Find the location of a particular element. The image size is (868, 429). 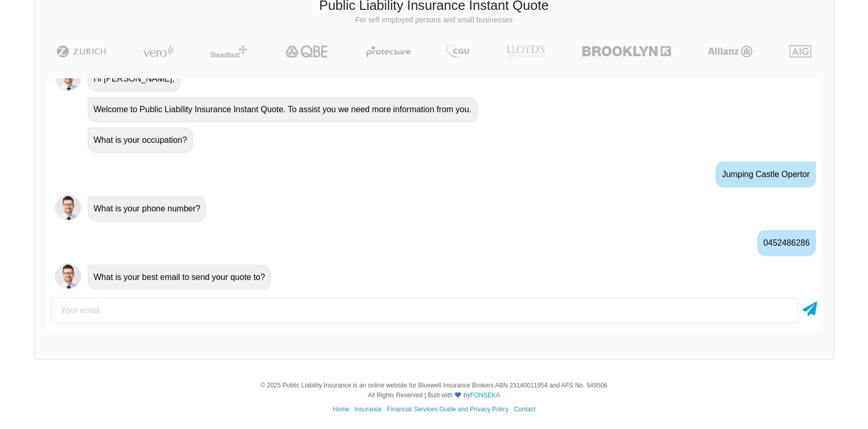

div: jumping castle opertor is located at coordinates (766, 174).